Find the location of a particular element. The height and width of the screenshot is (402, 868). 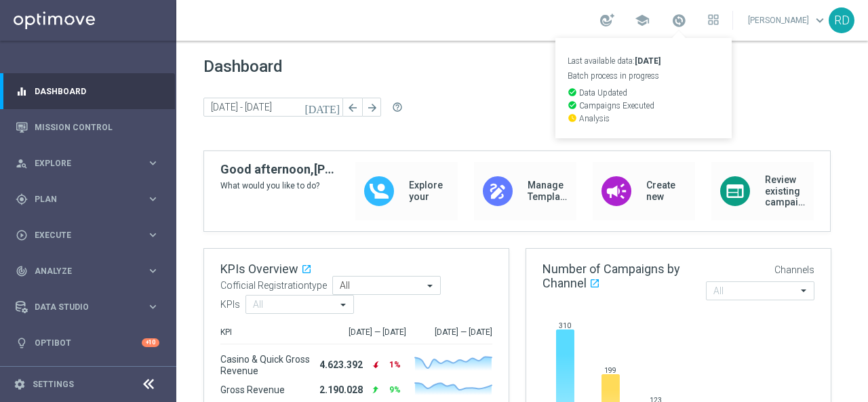

span: Execute is located at coordinates (90, 235).